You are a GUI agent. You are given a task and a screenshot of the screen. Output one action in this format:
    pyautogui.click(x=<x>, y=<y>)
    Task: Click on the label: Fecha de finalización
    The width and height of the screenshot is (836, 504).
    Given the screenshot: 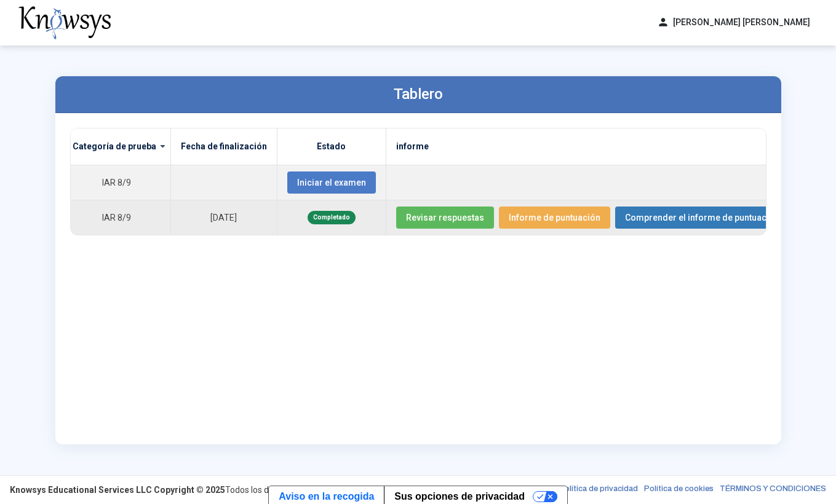 What is the action you would take?
    pyautogui.click(x=224, y=146)
    